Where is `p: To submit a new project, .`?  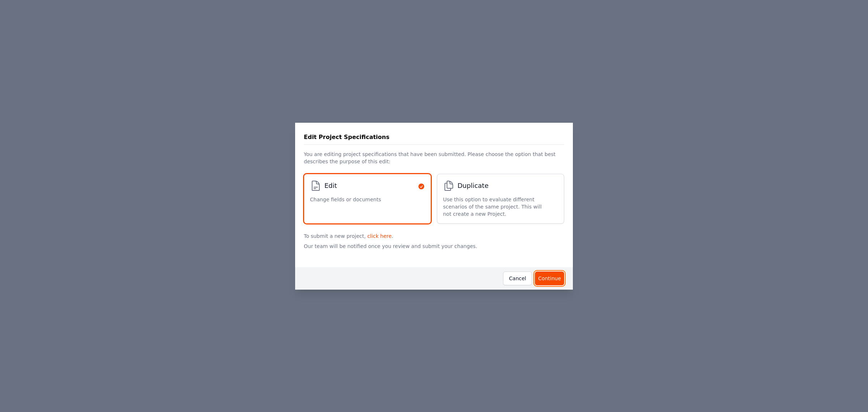 p: To submit a new project, . is located at coordinates (434, 234).